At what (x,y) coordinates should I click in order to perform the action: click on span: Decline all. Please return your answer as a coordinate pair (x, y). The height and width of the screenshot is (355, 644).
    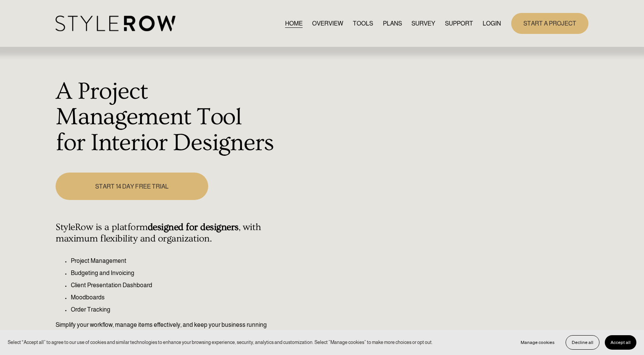
    Looking at the image, I should click on (582, 342).